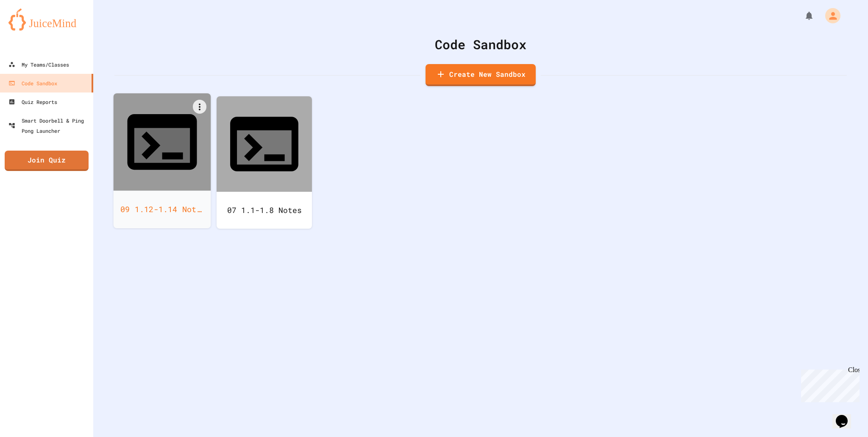  Describe the element at coordinates (47, 20) in the screenshot. I see `img: logo-orange.svg` at that location.